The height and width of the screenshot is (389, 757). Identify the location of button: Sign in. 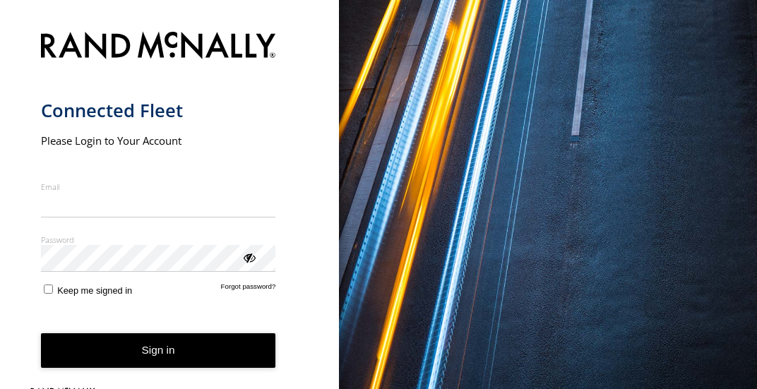
(158, 350).